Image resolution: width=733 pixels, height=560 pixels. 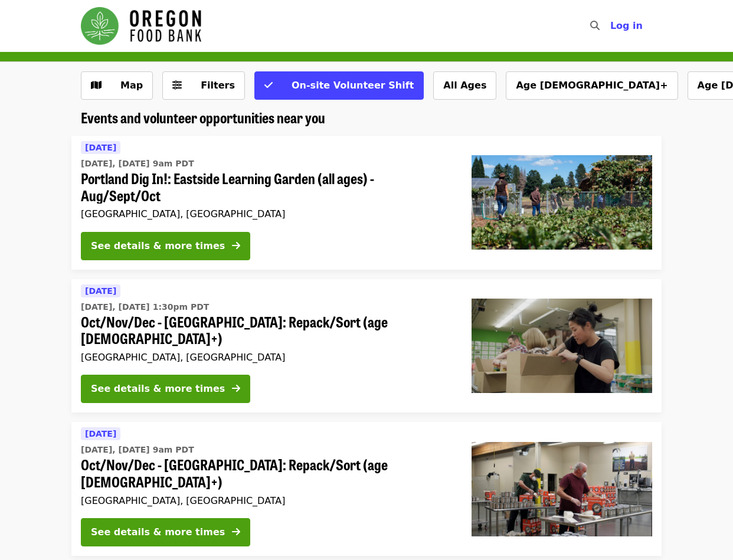 What do you see at coordinates (367, 202) in the screenshot?
I see `a: See details for "Portland Dig In!: Eastside Learning Garden (all ages) - Aug/Sept/Oct"` at bounding box center [367, 202].